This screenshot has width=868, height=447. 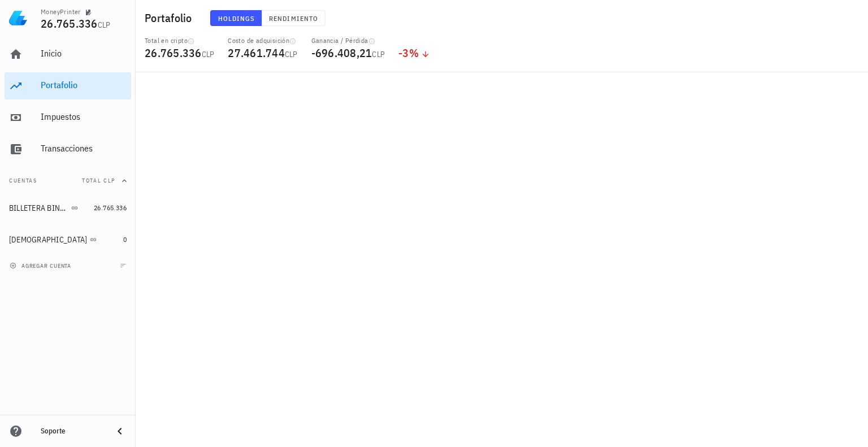 What do you see at coordinates (851, 18) in the screenshot?
I see `div: avatar` at bounding box center [851, 18].